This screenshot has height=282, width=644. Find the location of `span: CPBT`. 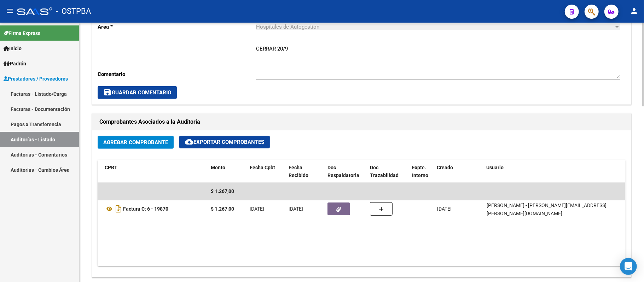

span: CPBT is located at coordinates (111, 168).